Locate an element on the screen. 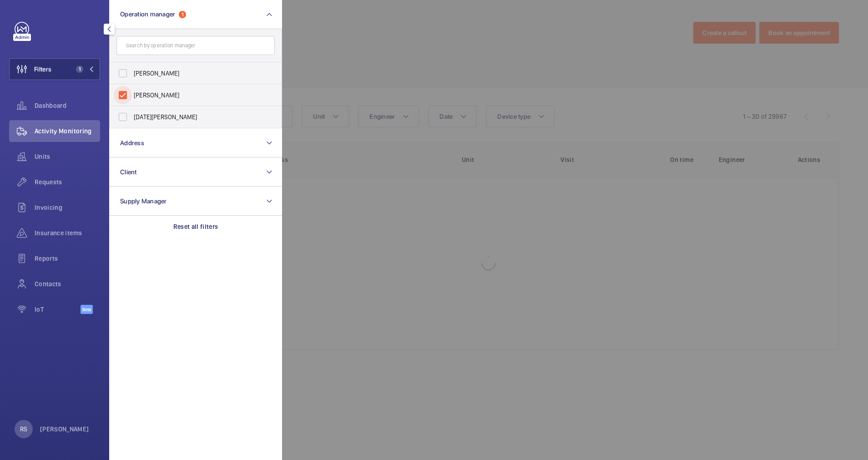 This screenshot has width=868, height=460. span: Beta is located at coordinates (86, 309).